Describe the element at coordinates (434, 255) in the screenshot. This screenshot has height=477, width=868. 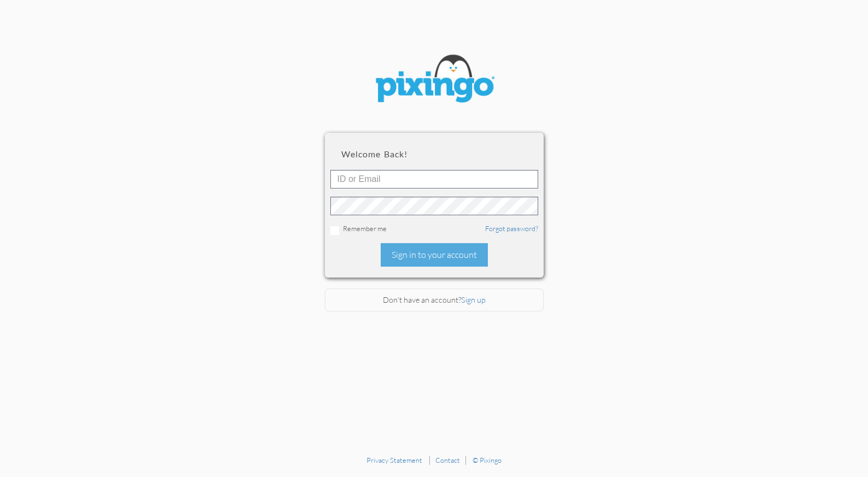
I see `div: Sign in to your account` at that location.